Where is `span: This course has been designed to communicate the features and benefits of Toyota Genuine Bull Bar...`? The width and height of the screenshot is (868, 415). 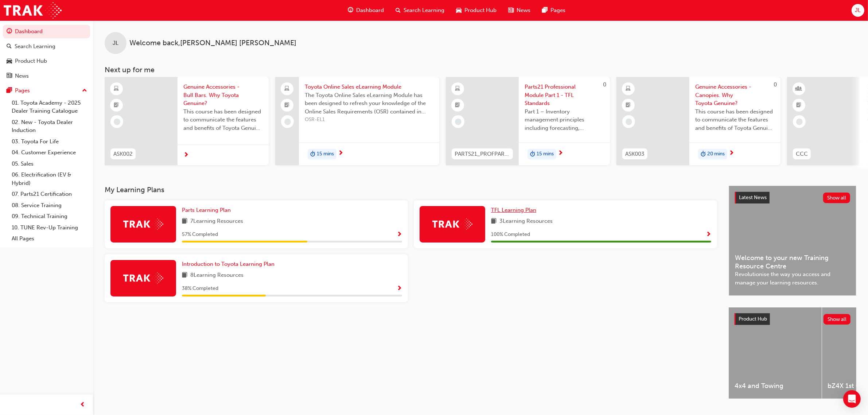
span: This course has been designed to communicate the features and benefits of Toyota Genuine Bull Bar... is located at coordinates (223, 120).